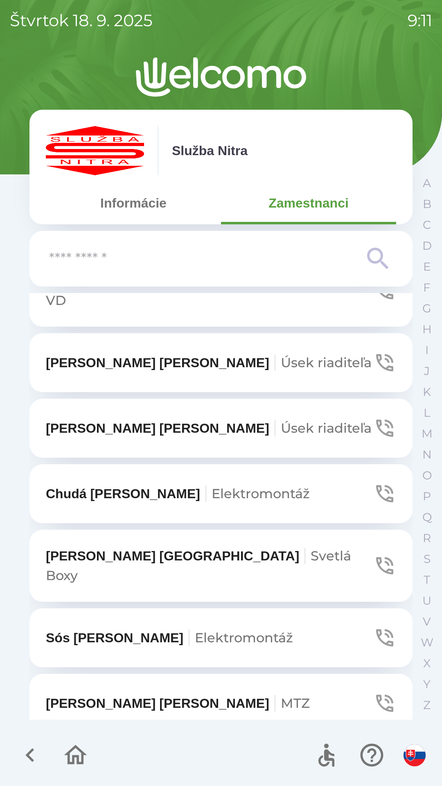  I want to click on button: Informácie, so click(133, 203).